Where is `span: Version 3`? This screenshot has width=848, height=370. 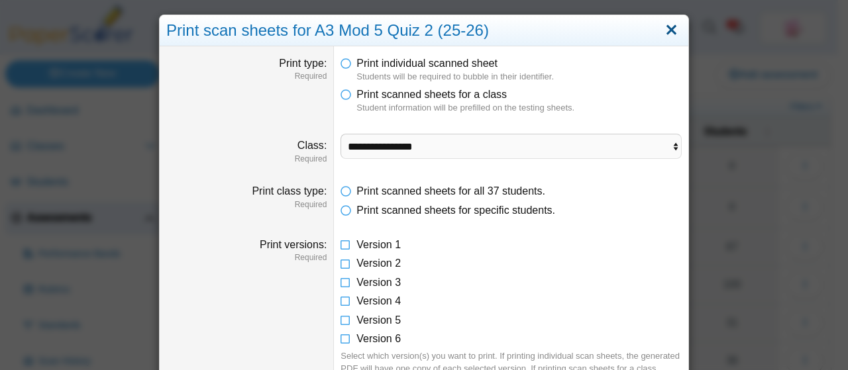 span: Version 3 is located at coordinates (378, 282).